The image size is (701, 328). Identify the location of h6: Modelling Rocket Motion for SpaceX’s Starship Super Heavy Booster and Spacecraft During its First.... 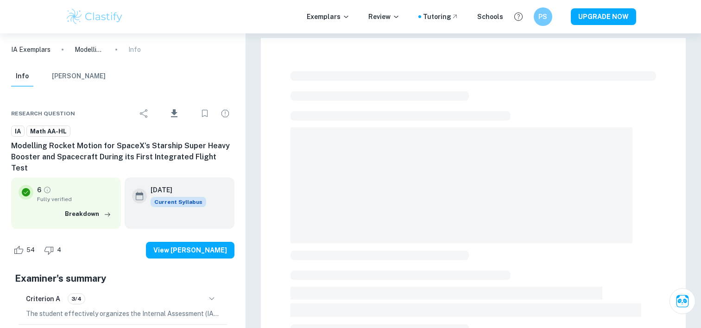
(123, 157).